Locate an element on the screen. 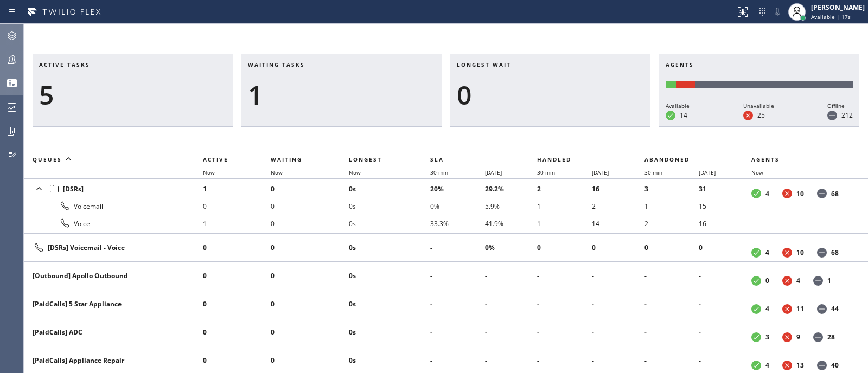  li: 0% is located at coordinates (511, 248).